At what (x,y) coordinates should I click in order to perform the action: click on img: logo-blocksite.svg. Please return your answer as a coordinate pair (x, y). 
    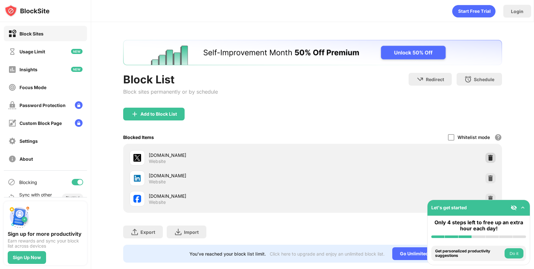
    Looking at the image, I should click on (27, 11).